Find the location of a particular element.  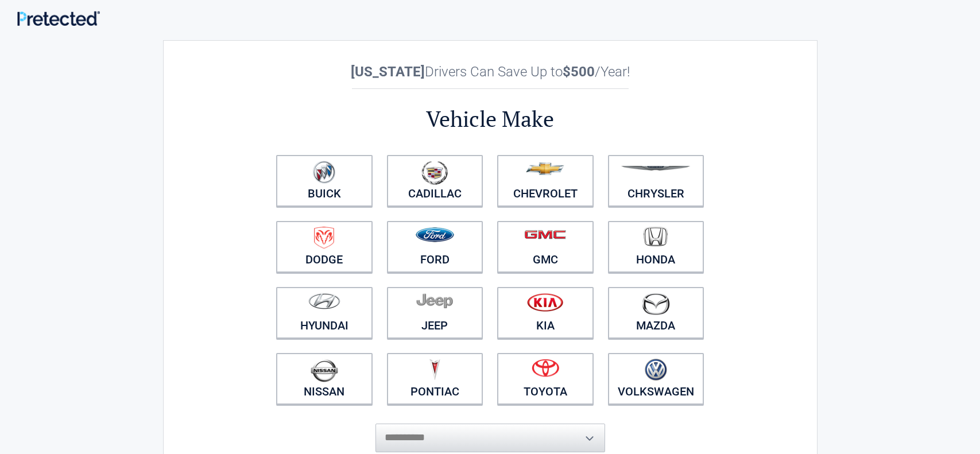

a: Mazda is located at coordinates (656, 313).